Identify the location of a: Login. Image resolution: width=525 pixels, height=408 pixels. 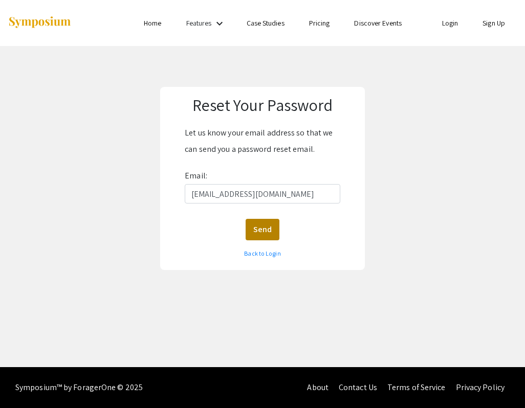
(450, 23).